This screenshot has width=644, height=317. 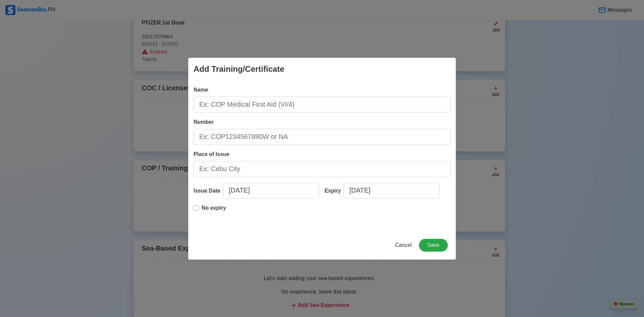 I want to click on span: Cancel, so click(x=403, y=245).